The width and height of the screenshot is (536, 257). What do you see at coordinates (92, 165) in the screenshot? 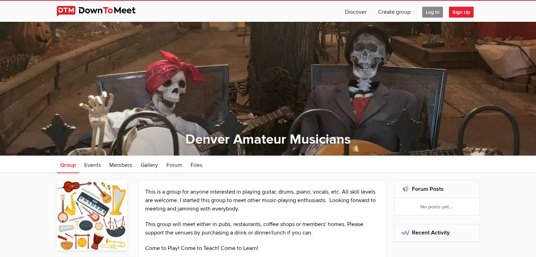
I see `span: Events` at bounding box center [92, 165].